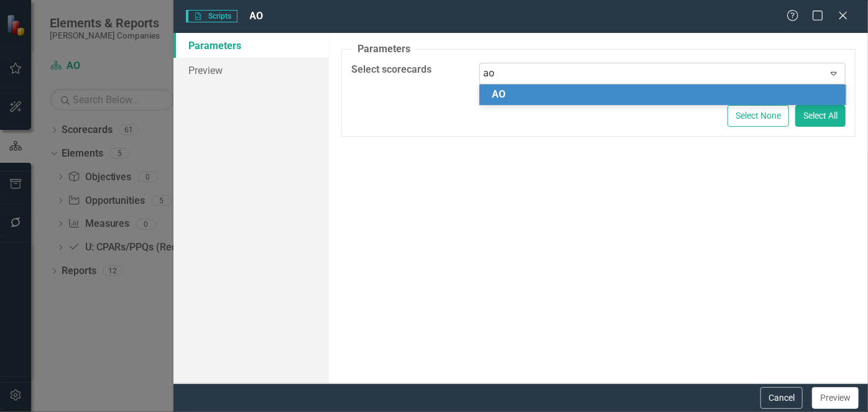 Image resolution: width=868 pixels, height=412 pixels. Describe the element at coordinates (411, 69) in the screenshot. I see `label: Select scorecards` at that location.